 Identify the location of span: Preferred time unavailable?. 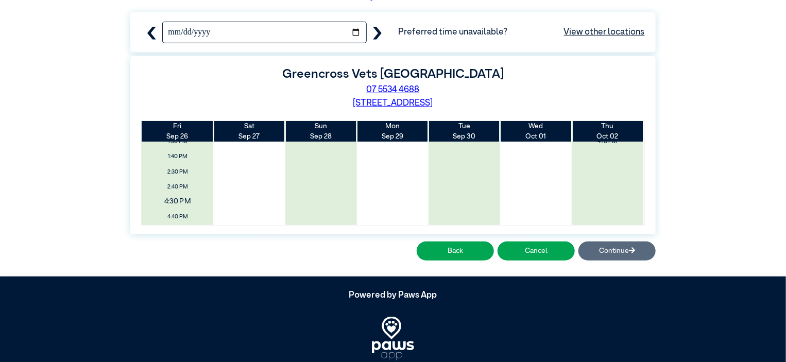
(521, 32).